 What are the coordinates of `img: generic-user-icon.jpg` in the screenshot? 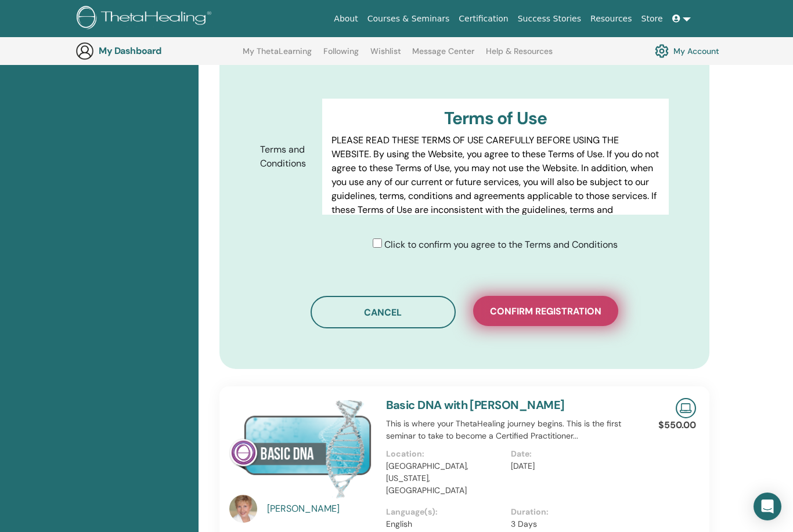 It's located at (84, 51).